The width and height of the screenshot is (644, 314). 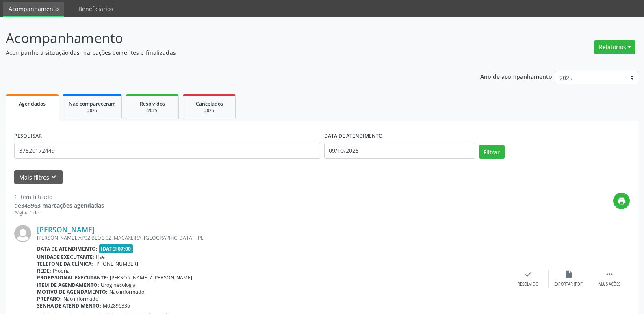 What do you see at coordinates (569, 274) in the screenshot?
I see `i: insert_drive_file` at bounding box center [569, 274].